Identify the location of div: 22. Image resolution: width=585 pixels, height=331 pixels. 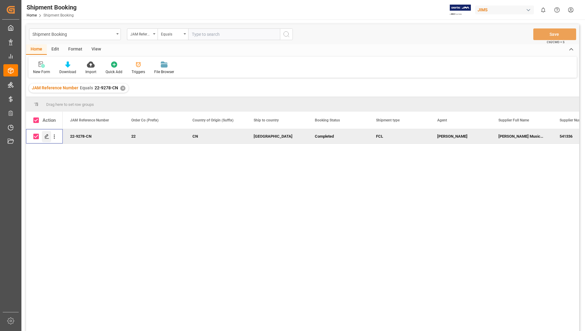
(155, 136).